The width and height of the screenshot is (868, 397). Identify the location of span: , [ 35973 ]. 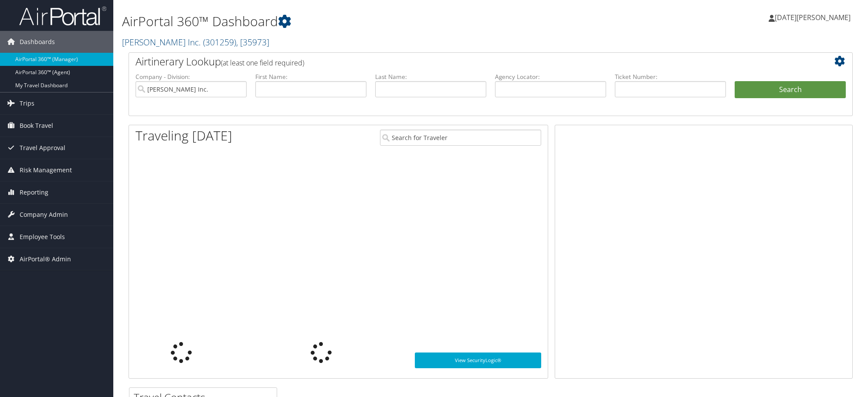
(253, 42).